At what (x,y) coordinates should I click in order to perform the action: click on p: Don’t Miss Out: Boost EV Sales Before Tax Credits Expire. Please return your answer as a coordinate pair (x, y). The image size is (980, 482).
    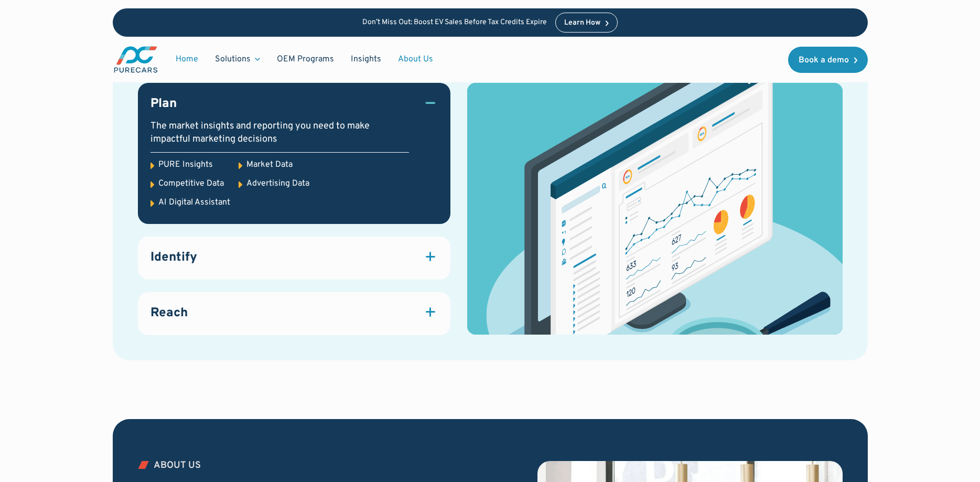
    Looking at the image, I should click on (454, 23).